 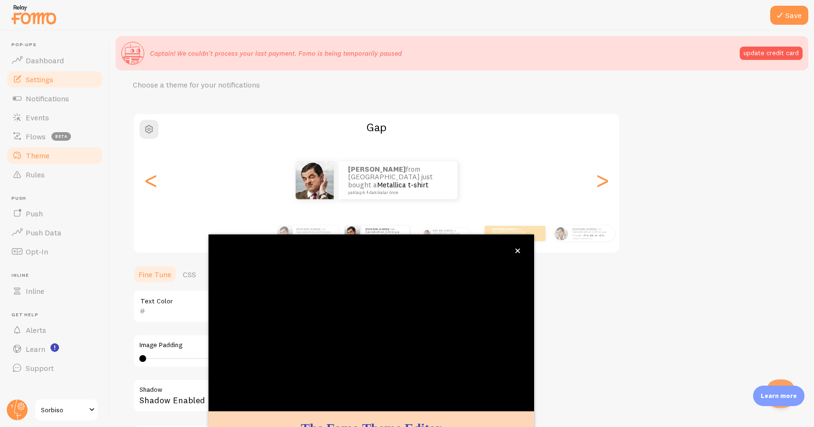 I want to click on a: Learn, so click(x=55, y=349).